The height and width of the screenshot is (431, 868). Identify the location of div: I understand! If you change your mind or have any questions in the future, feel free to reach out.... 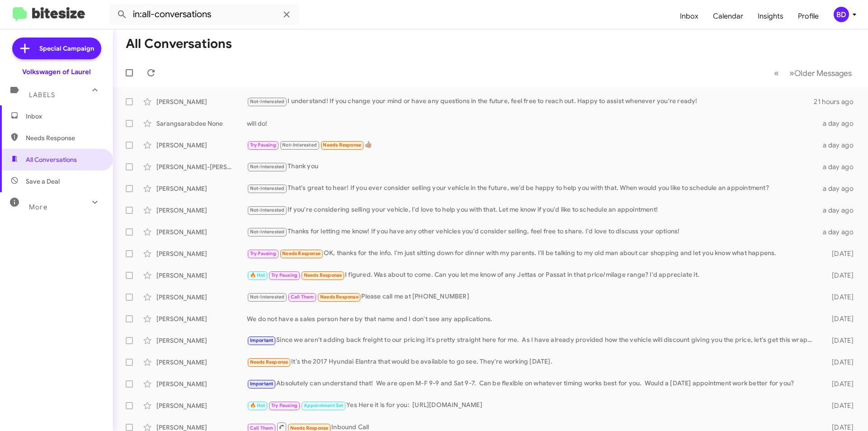
(531, 101).